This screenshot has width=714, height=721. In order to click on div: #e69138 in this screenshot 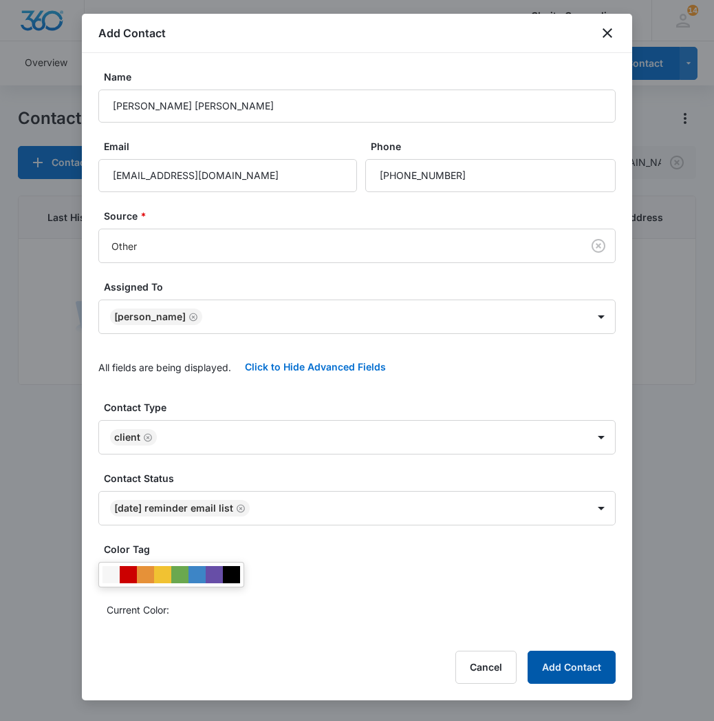, I will do `click(145, 574)`.